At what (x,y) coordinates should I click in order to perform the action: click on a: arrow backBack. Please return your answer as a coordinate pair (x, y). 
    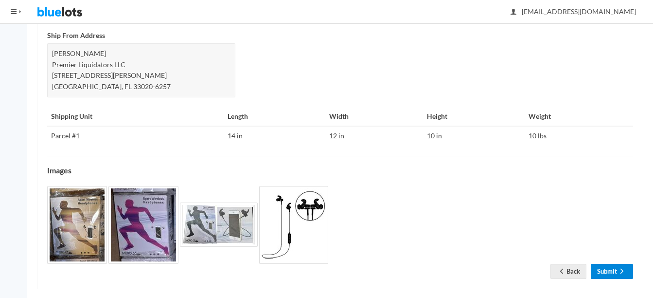
    Looking at the image, I should click on (568, 271).